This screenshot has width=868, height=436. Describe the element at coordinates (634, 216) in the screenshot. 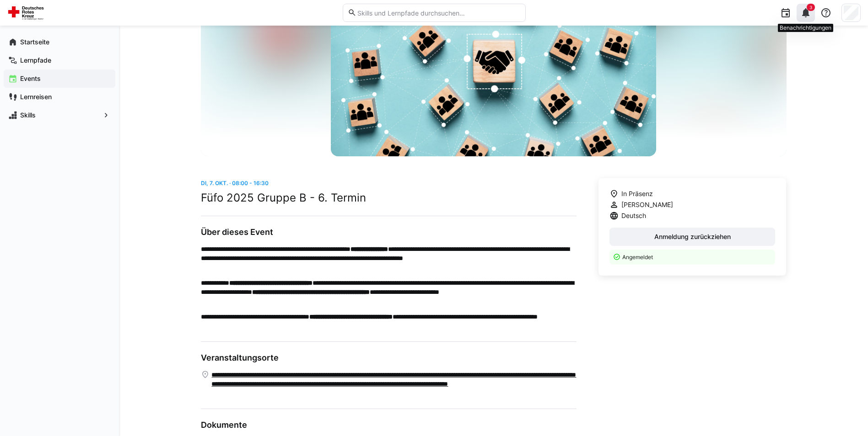

I see `span: Deutsch` at that location.